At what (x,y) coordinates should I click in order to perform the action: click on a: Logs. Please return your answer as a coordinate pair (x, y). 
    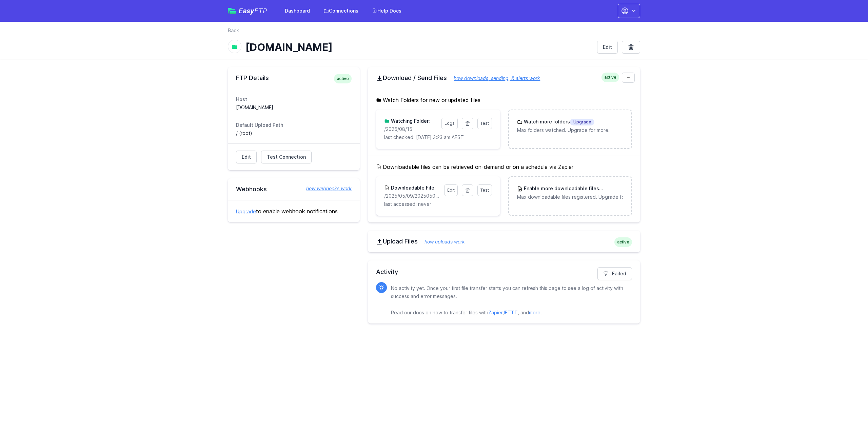
    Looking at the image, I should click on (450, 123).